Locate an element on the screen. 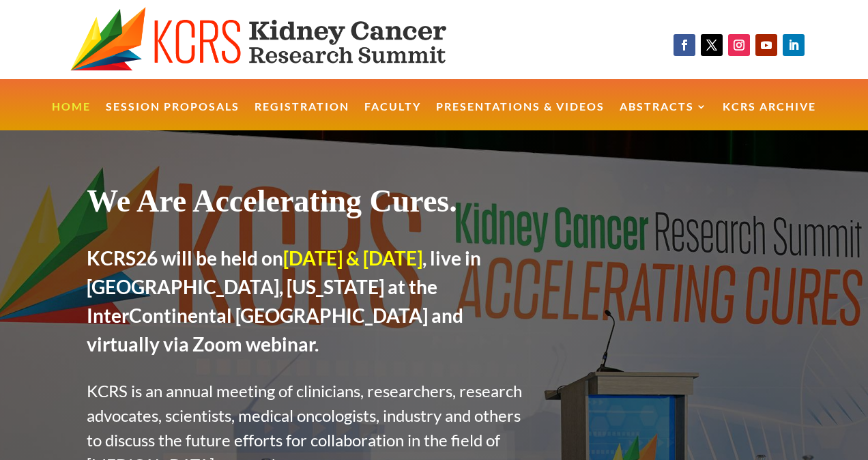 This screenshot has height=460, width=868. a: KCRS Archive is located at coordinates (769, 116).